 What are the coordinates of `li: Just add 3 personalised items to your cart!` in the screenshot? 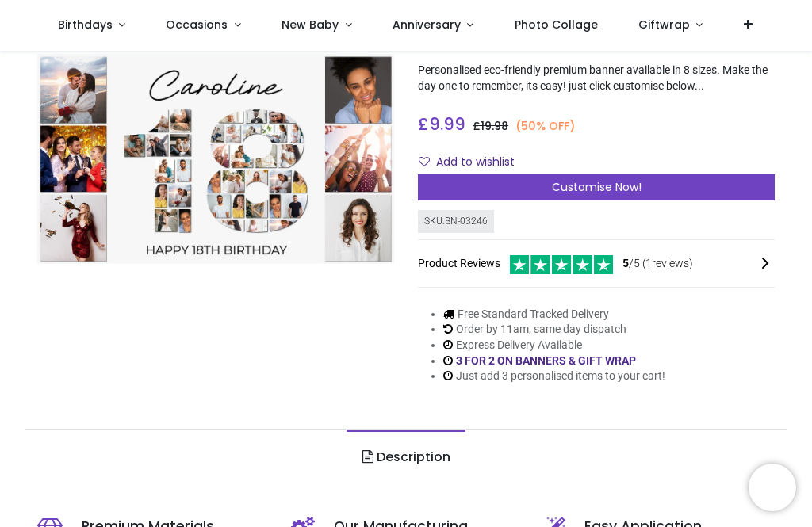 It's located at (555, 377).